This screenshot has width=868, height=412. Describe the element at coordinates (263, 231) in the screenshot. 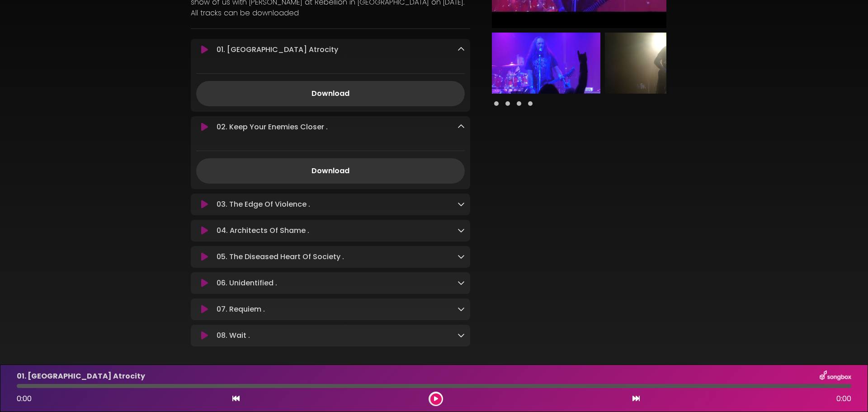

I see `p: 04. Architects Of Shame .` at that location.